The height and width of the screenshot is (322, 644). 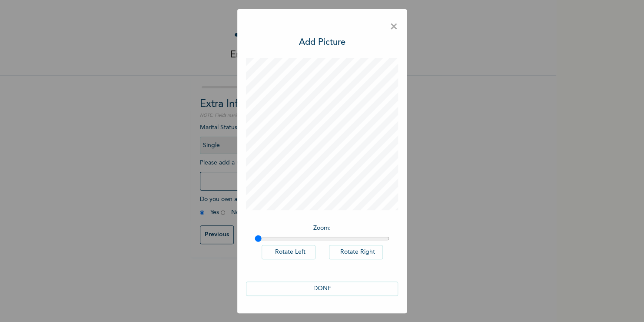 I want to click on button: Rotate Left, so click(x=289, y=252).